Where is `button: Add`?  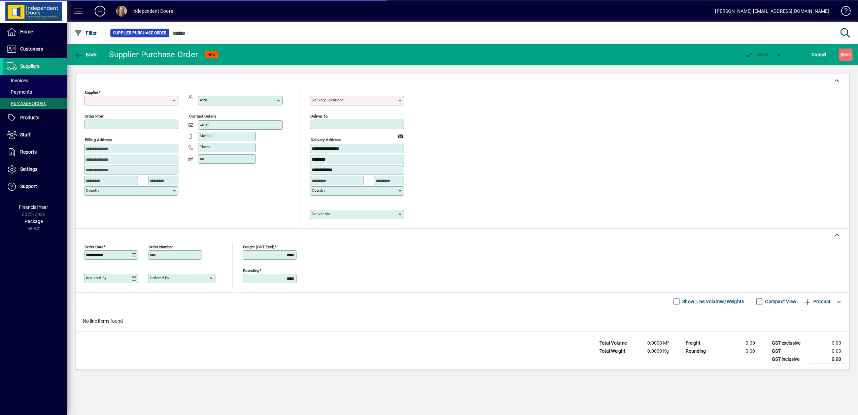 button: Add is located at coordinates (100, 11).